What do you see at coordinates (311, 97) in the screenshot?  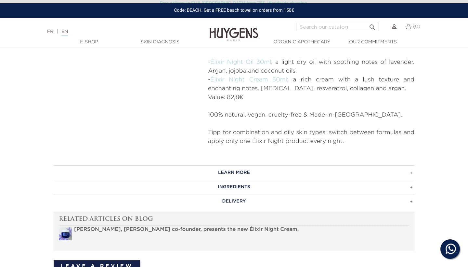 I see `p: Value: 82,8€` at bounding box center [311, 97].